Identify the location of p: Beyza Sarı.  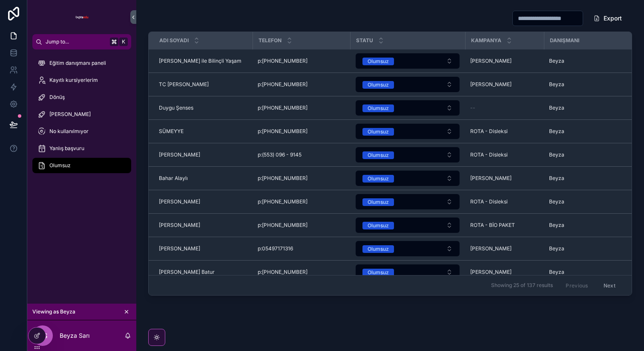
(75, 335).